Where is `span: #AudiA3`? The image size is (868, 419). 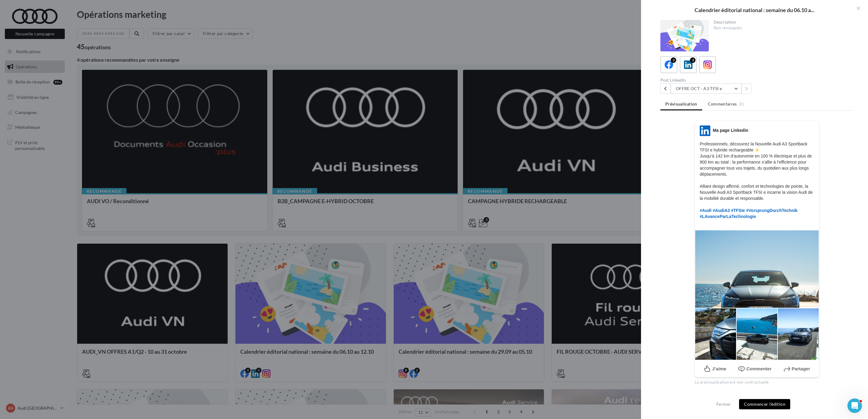
span: #AudiA3 is located at coordinates (721, 211).